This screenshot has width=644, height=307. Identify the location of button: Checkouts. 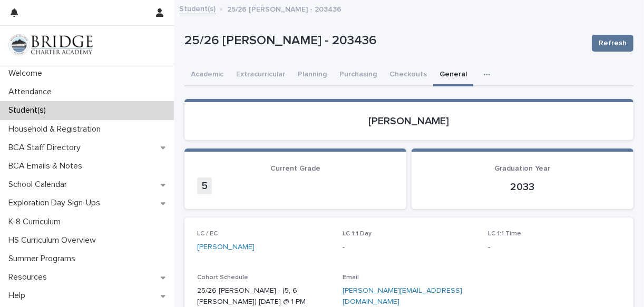
(408, 75).